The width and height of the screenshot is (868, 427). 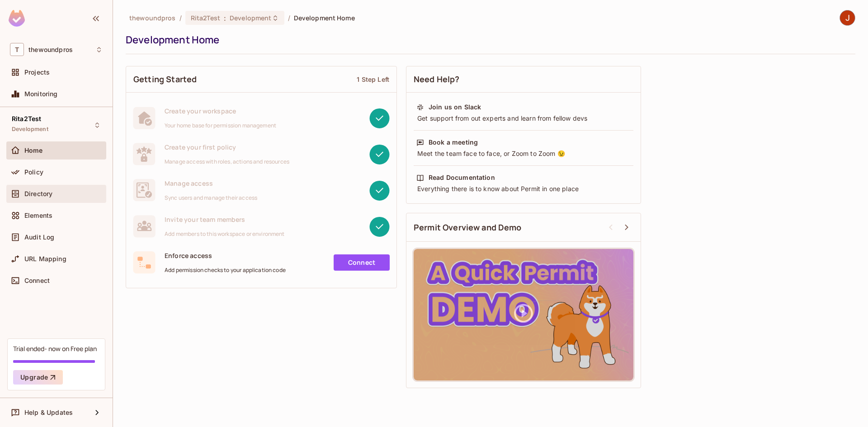 What do you see at coordinates (227, 147) in the screenshot?
I see `span: Create your first policy` at bounding box center [227, 147].